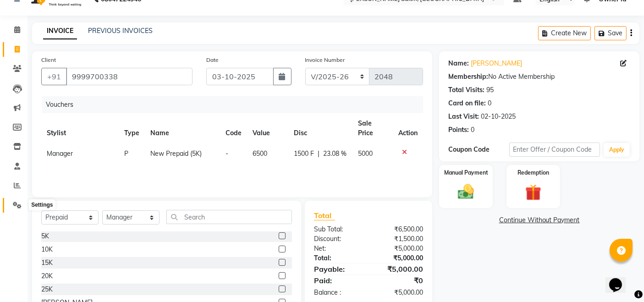 Image resolution: width=644 pixels, height=302 pixels. What do you see at coordinates (131, 128) in the screenshot?
I see `th: Type` at bounding box center [131, 128].